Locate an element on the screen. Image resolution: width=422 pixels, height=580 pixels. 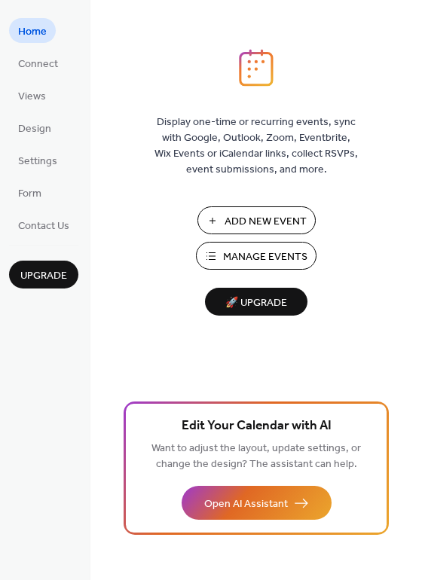
span: Form is located at coordinates (29, 194).